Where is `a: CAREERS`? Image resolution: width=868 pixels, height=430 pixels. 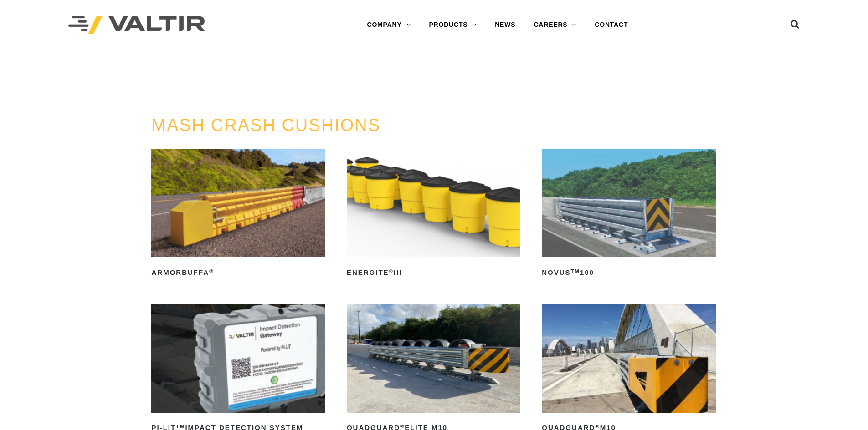
a: CAREERS is located at coordinates (555, 25).